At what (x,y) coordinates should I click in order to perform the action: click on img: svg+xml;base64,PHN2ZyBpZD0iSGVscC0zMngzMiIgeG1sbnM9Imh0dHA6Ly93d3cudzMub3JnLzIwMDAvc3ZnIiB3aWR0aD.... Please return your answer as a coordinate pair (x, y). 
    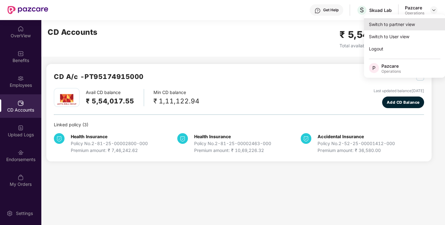
    Looking at the image, I should click on (318, 11).